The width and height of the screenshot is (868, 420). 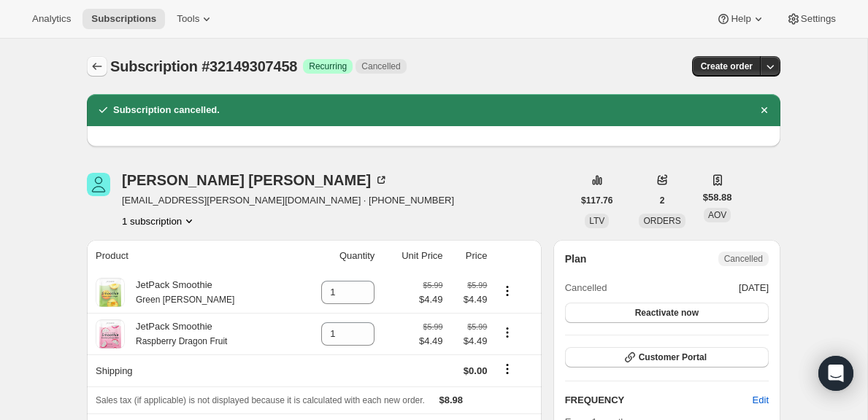 I want to click on th: Quantity, so click(x=337, y=256).